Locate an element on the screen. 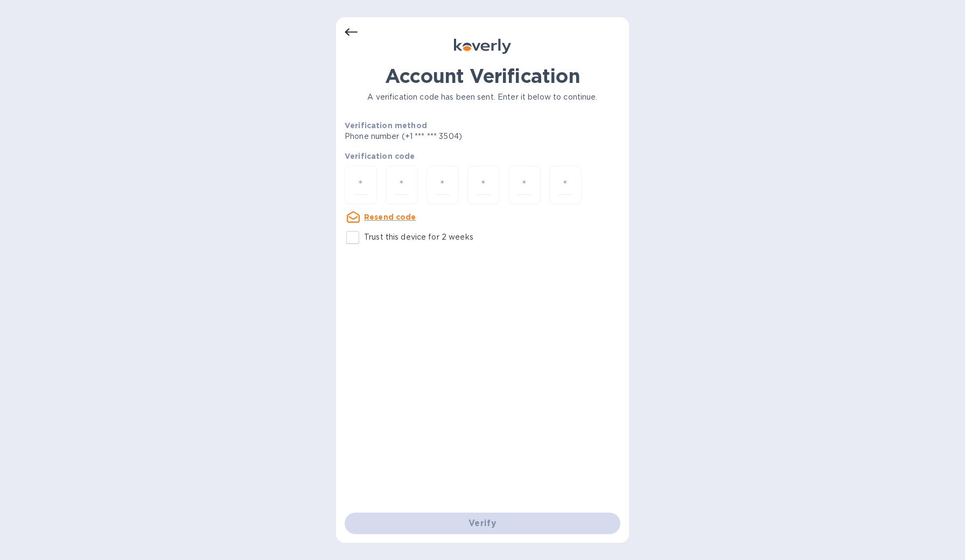 The image size is (965, 560). p: Verification code is located at coordinates (482, 156).